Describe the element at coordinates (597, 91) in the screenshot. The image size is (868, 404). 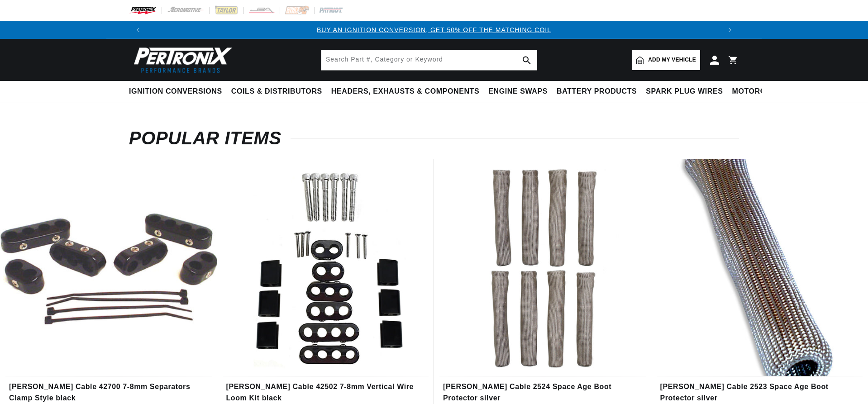
I see `span: Battery Products` at that location.